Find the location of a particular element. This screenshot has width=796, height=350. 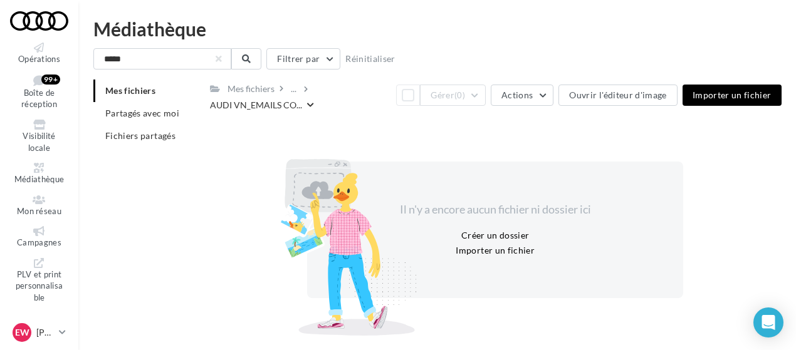

span: Mon réseau is located at coordinates (39, 211).